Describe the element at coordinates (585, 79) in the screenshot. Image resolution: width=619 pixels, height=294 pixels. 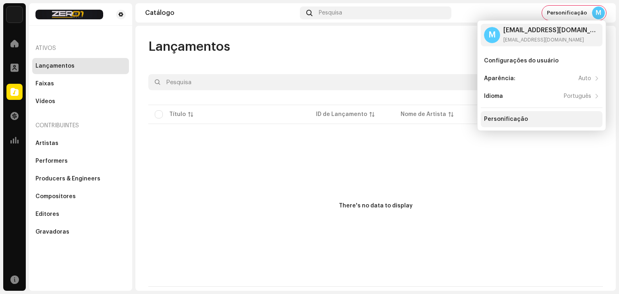
I see `div: Auto` at that location.